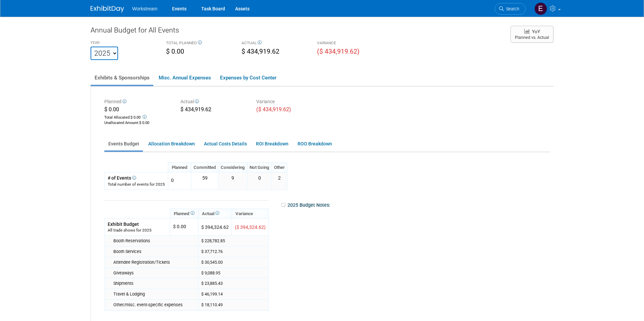 Image resolution: width=644 pixels, height=321 pixels. I want to click on div: Annual Budget for All Events, so click(298, 32).